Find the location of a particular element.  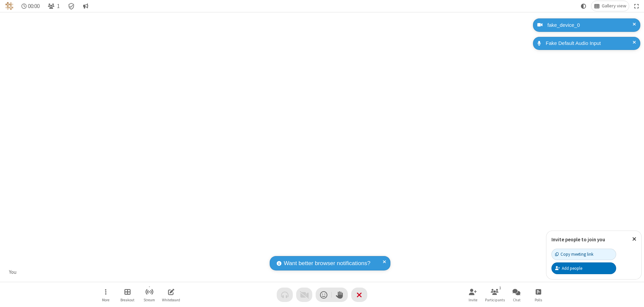

div: 1 is located at coordinates (500, 288).